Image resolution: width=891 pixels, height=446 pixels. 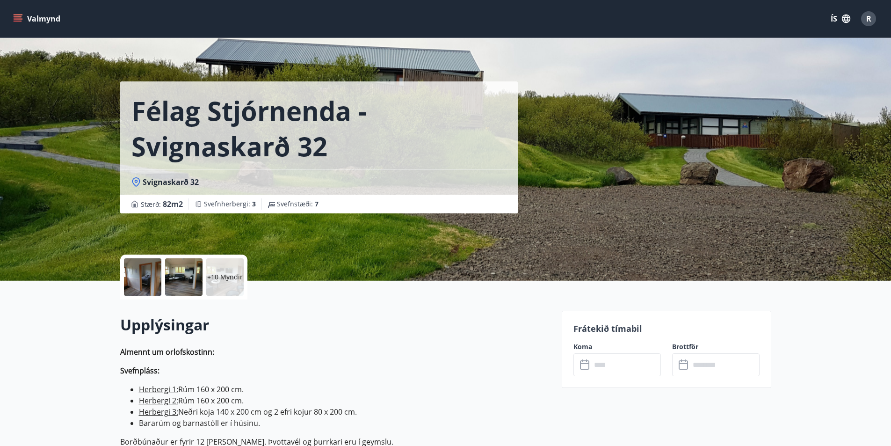 What do you see at coordinates (345, 411) in the screenshot?
I see `li: Neðri koja 140 x 200 cm og 2 efri kojur 80 x 200 cm.` at bounding box center [345, 411].